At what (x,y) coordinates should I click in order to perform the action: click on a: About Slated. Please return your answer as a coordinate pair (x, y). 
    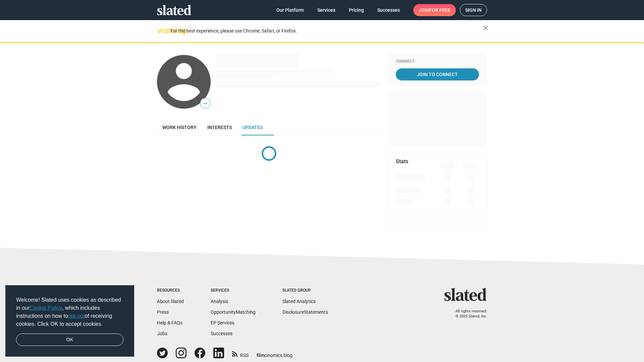
    Looking at the image, I should click on (170, 301).